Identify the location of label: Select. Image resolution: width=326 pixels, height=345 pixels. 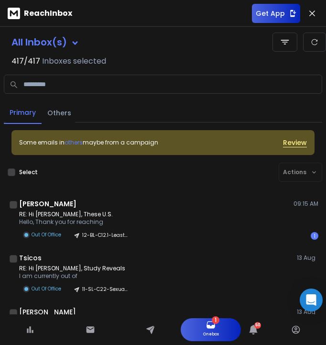
(28, 172).